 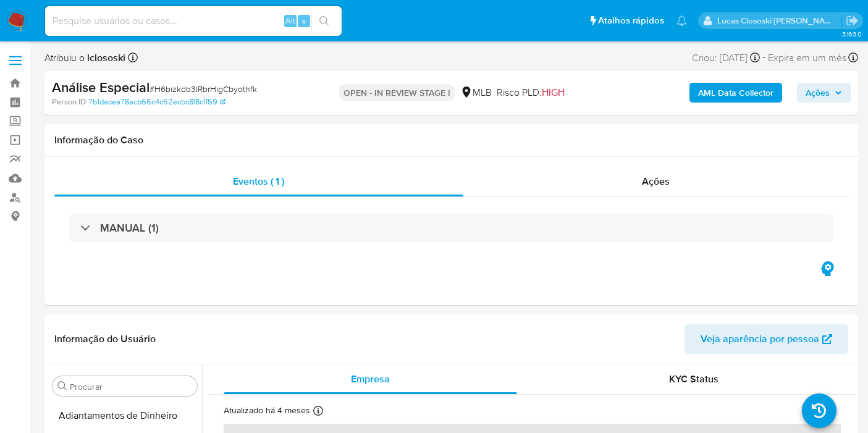 I want to click on b: AML Data Collector, so click(x=736, y=93).